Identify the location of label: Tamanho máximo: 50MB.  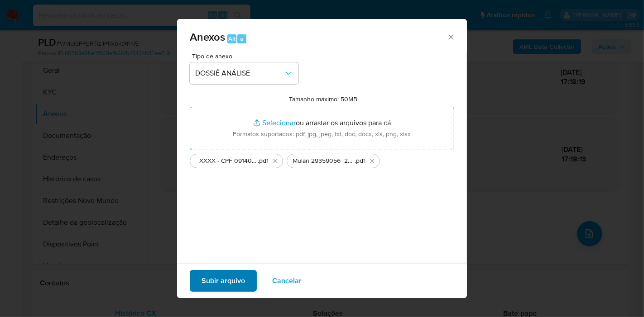
(323, 99).